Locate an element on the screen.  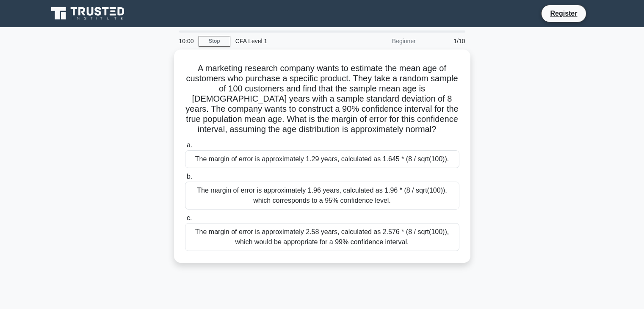
span: b. is located at coordinates (189, 176).